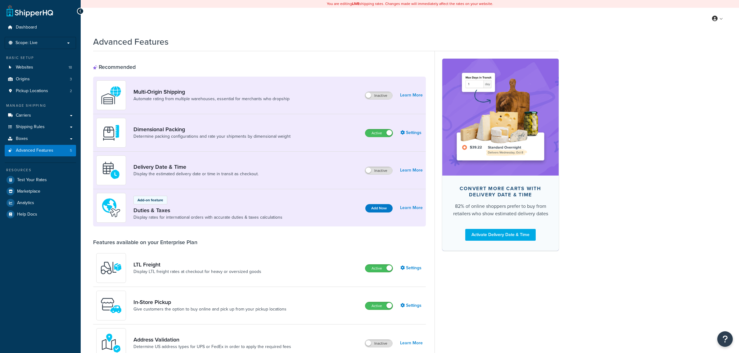 The width and height of the screenshot is (739, 353). Describe the element at coordinates (111, 268) in the screenshot. I see `img: y79ZsPf0fXUFUhFXDzUgf+ktZg5F2+ohG75+v3d2s1D9TjoU8PiyCIluIjV41seZevKCRuEjTPPOKHJsQcmKCXGdfprl3L4q7...` at that location.